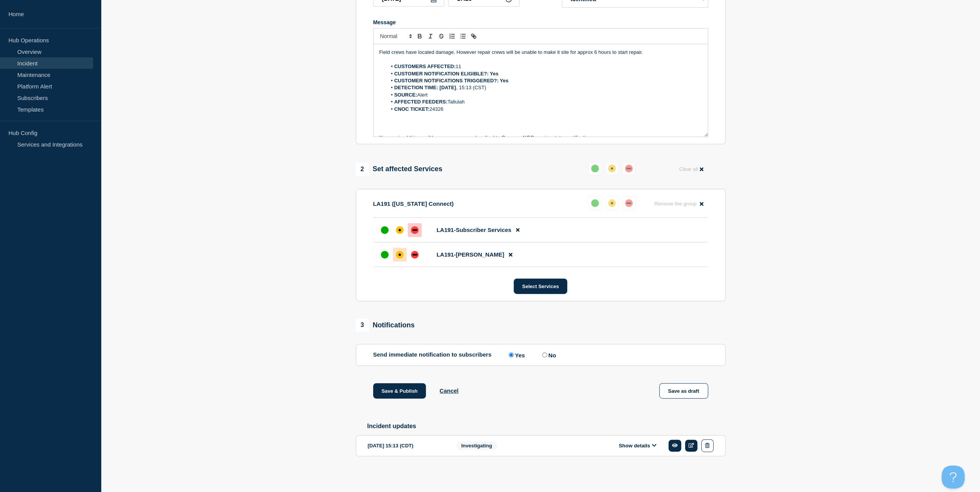  I want to click on button: Toggle italic text, so click(430, 36).